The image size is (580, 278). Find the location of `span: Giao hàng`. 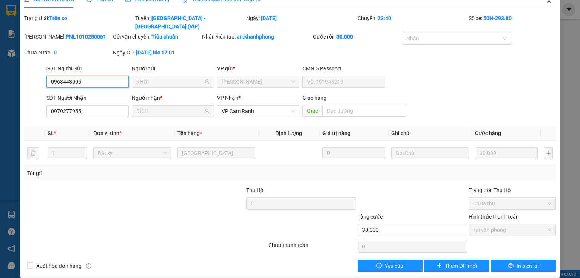

span: Giao hàng is located at coordinates (315, 98).